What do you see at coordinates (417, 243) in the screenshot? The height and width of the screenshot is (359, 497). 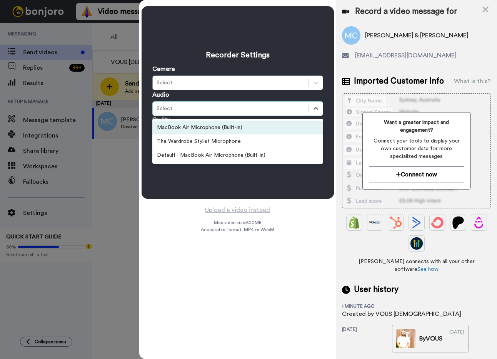 I see `img: GoHighLevel` at bounding box center [417, 243].